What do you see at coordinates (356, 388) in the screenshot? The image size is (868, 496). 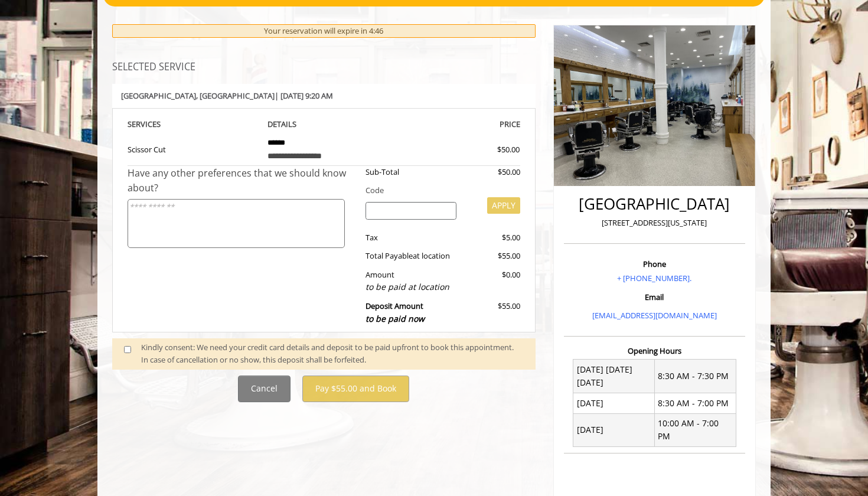 I see `button: Pay $55.00 and Book` at bounding box center [356, 388].